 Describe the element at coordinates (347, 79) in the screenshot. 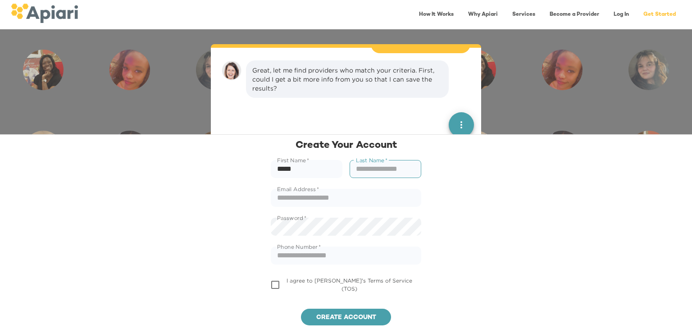

I see `div: Great, let me find providers who match your criteria. First, could I get a bit more info from you...` at that location.